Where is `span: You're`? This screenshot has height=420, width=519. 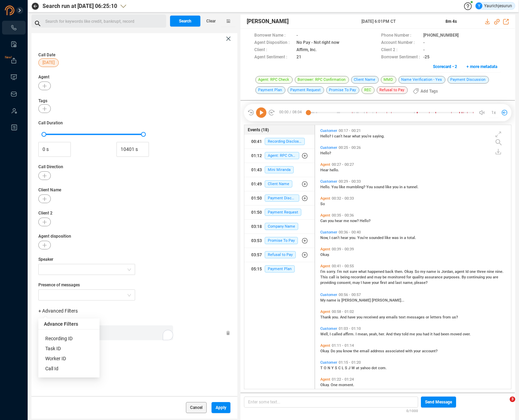 span: You're is located at coordinates (363, 238).